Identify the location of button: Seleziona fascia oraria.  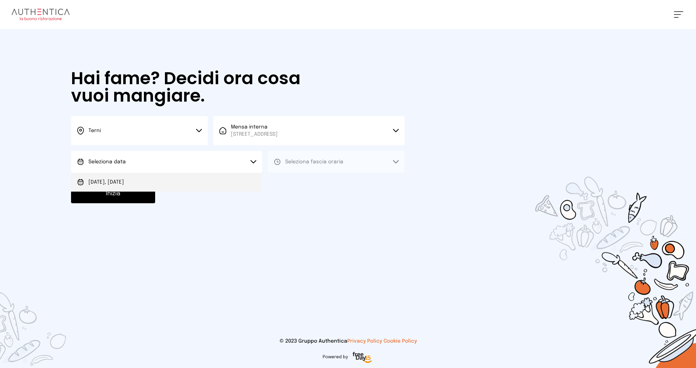
(336, 162).